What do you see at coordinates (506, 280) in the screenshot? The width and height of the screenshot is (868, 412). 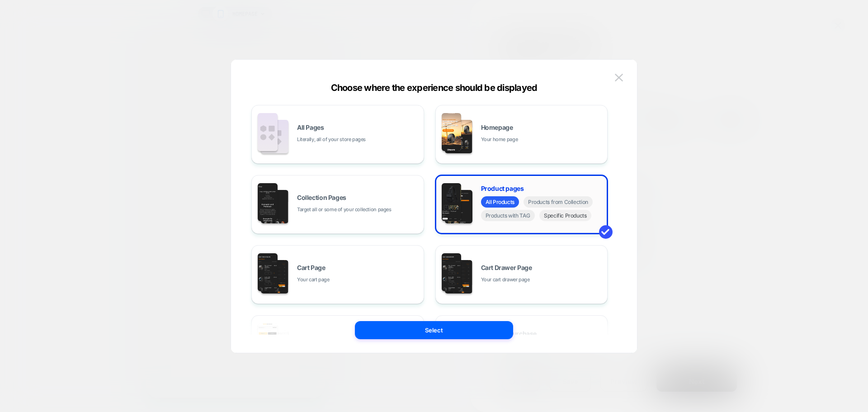 I see `span: Your cart drawer page` at bounding box center [506, 280].